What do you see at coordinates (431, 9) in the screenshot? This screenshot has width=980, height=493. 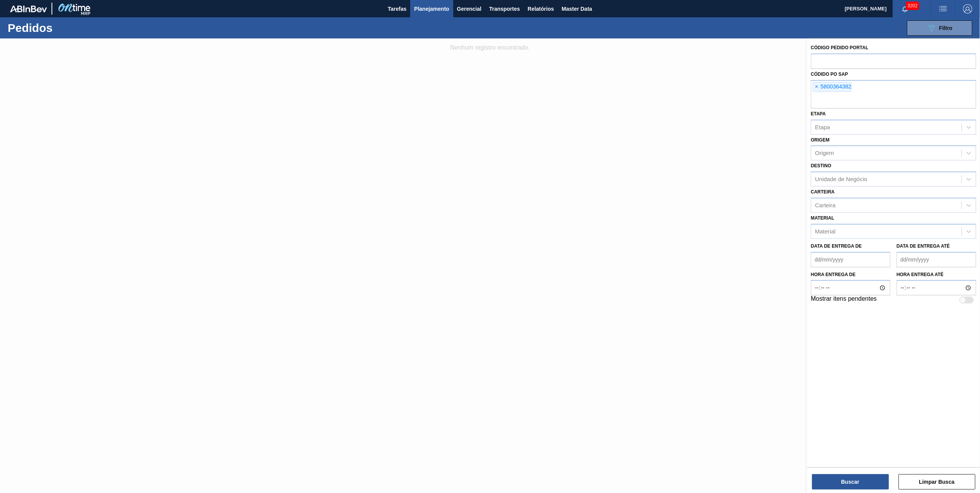 I see `span: Planejamento` at bounding box center [431, 9].